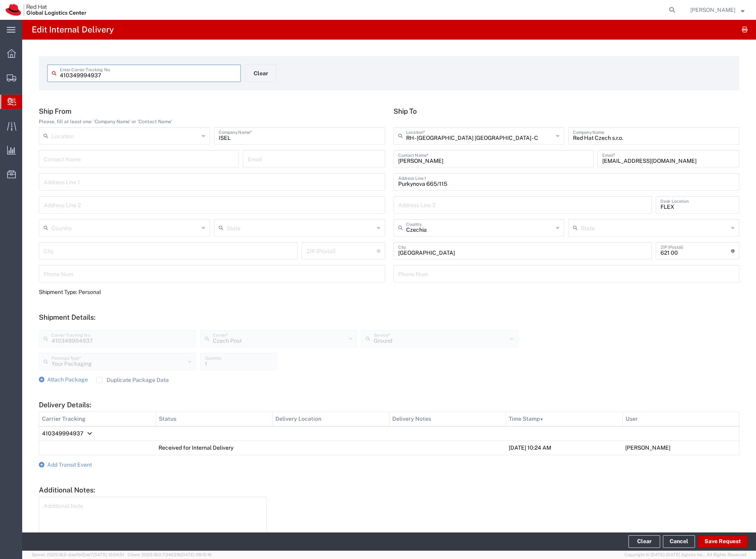  Describe the element at coordinates (713, 10) in the screenshot. I see `span: Filip Lizuch` at that location.